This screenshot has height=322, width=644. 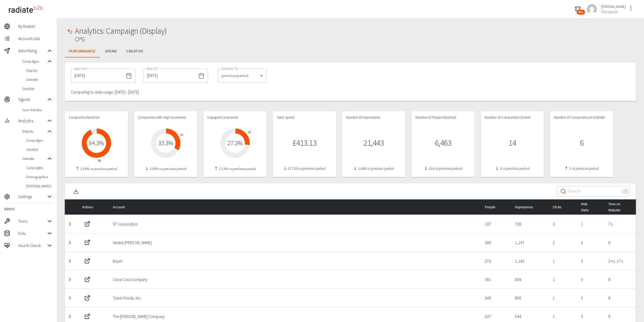 I want to click on h1: 14, so click(x=513, y=143).